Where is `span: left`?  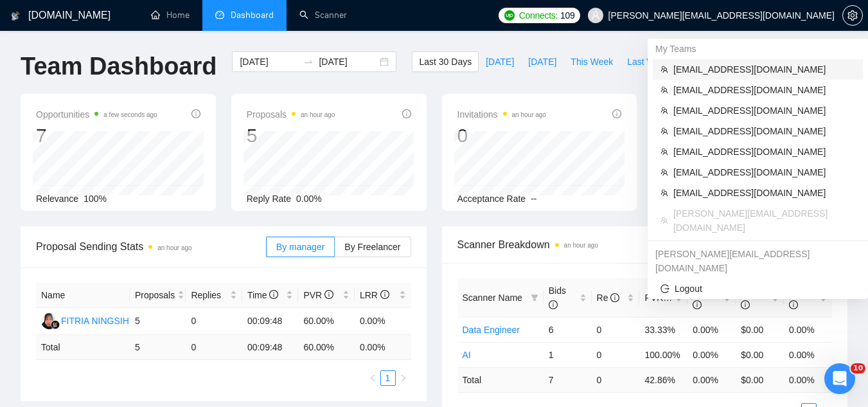
span: left is located at coordinates (373, 378).